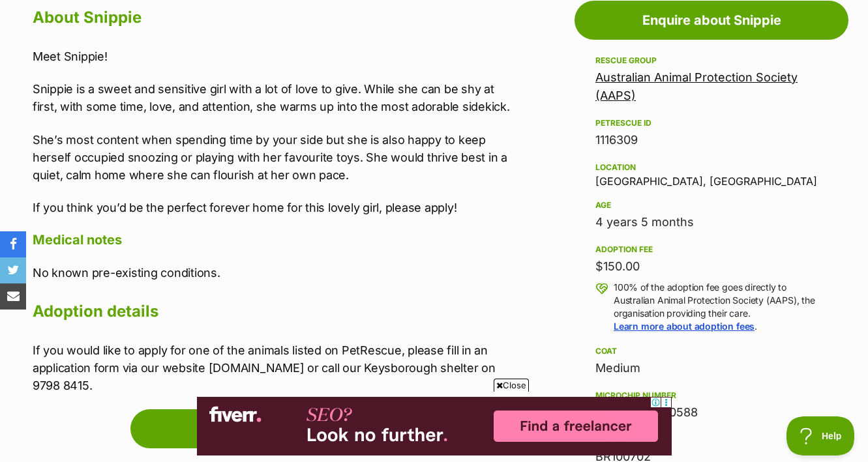  I want to click on div: Source number, so click(711, 440).